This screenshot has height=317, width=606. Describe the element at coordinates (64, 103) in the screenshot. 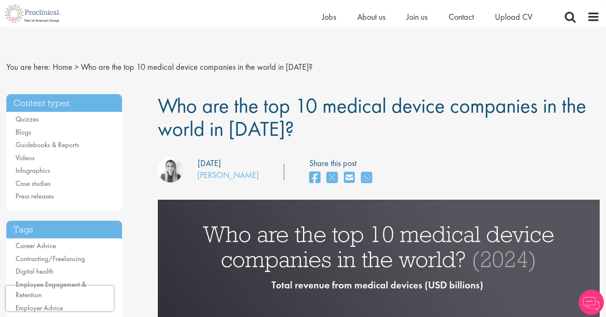

I see `h3: Content types` at that location.